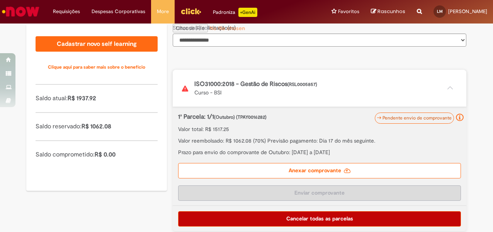  I want to click on img: click_logo_yellow_360x200.png, so click(191, 11).